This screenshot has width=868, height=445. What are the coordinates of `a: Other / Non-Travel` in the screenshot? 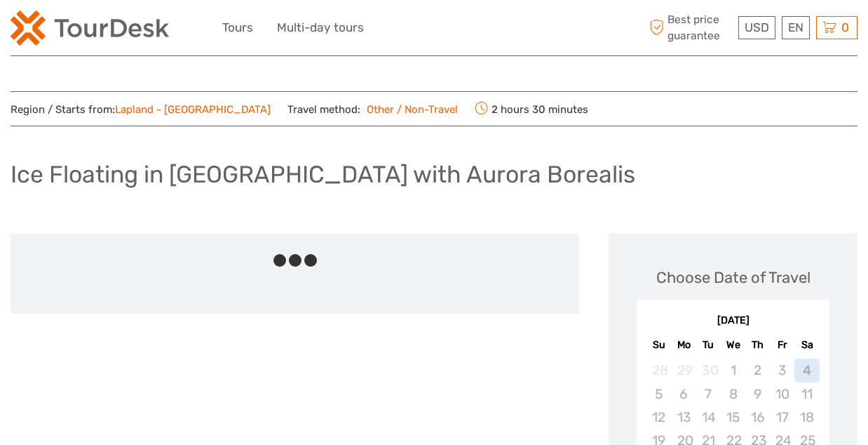 It's located at (409, 110).